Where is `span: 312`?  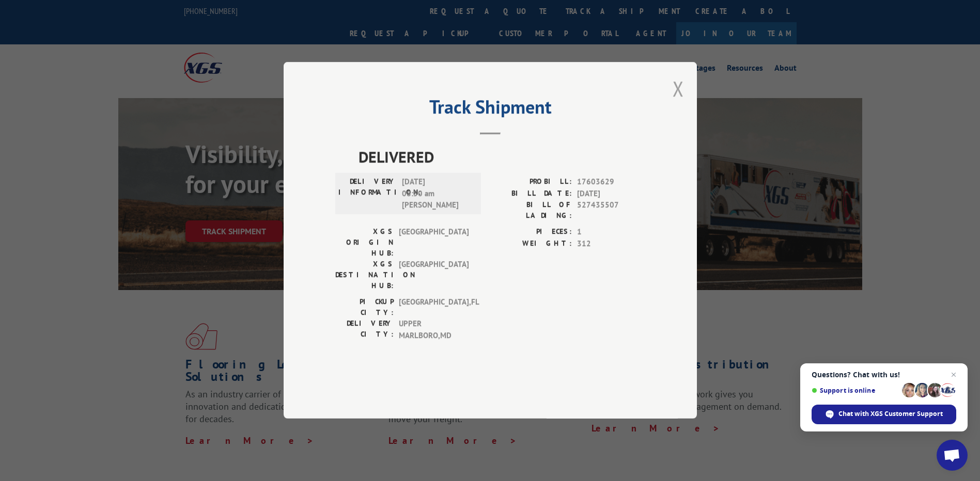
span: 312 is located at coordinates (611, 243).